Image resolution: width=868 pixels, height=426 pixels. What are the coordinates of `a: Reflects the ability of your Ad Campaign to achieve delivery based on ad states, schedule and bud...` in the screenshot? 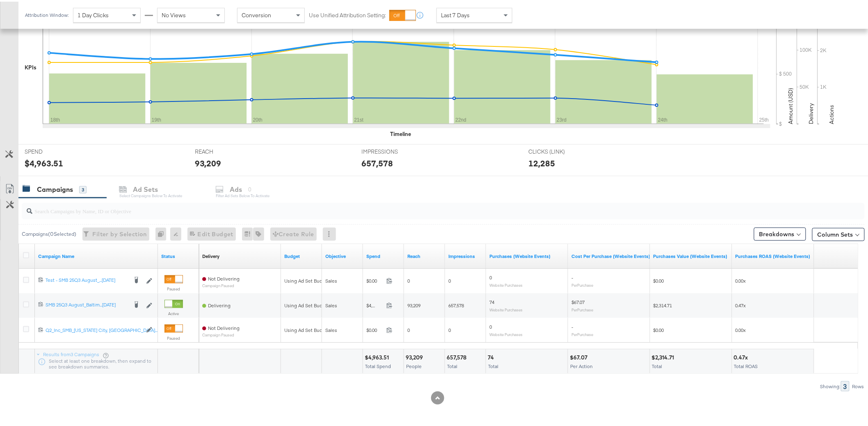 It's located at (211, 254).